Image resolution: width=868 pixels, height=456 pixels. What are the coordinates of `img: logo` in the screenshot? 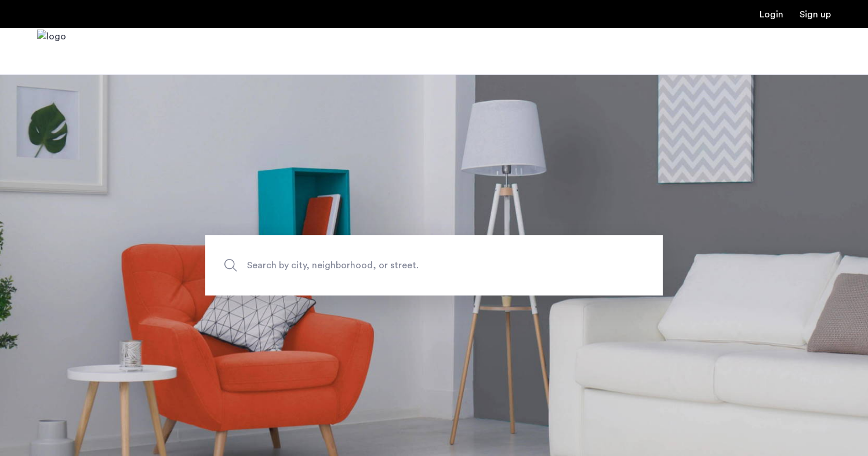 It's located at (51, 51).